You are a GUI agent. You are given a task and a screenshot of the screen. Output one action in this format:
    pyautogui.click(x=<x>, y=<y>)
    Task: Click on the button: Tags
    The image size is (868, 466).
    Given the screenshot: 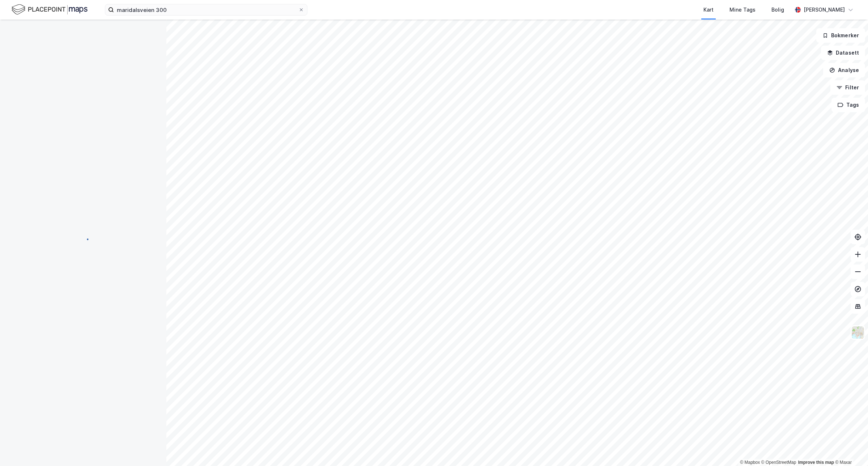 What is the action you would take?
    pyautogui.click(x=848, y=105)
    